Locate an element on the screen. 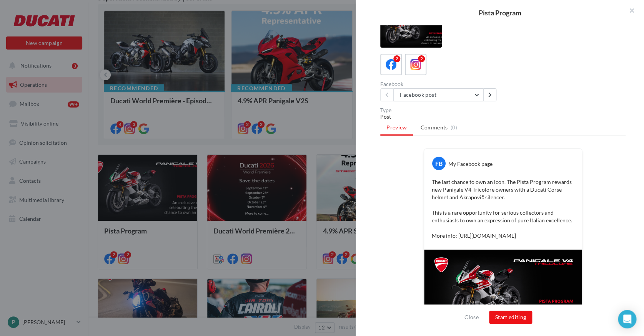 The image size is (644, 336). span: (0) is located at coordinates (454, 128).